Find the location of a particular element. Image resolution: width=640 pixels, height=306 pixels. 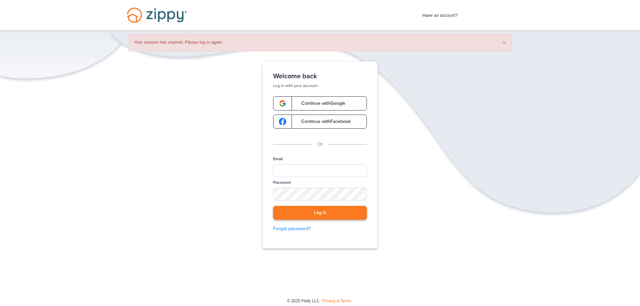

input: Email is located at coordinates (320, 171).